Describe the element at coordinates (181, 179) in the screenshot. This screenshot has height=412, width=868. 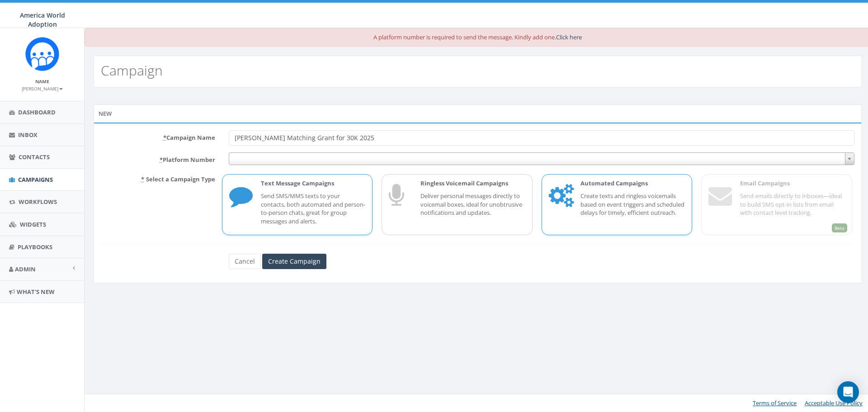
I see `span: Select a Campaign Type` at that location.